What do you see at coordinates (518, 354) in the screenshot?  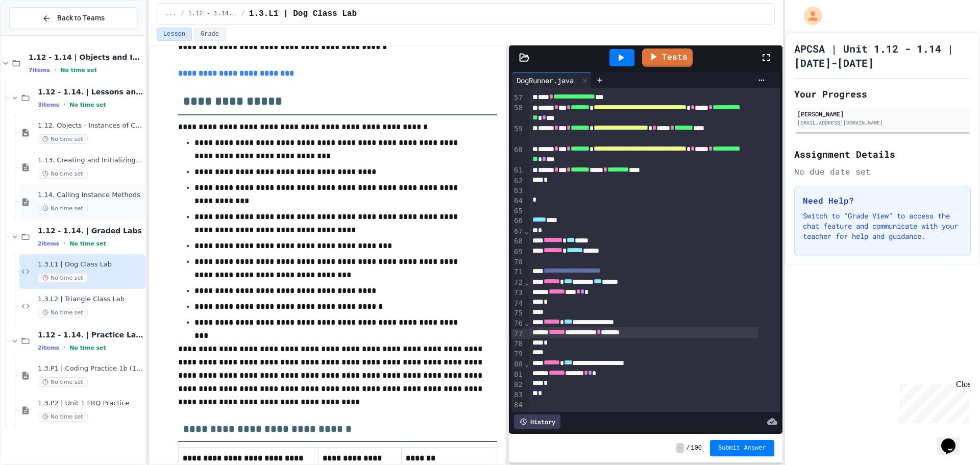 I see `div: 79` at bounding box center [518, 354].